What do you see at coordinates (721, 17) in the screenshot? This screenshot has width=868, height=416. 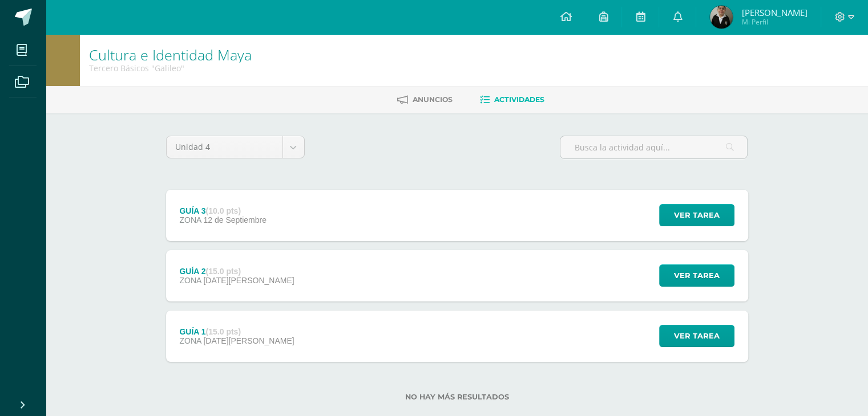 I see `img: b1f376125d40c8c9afaa3d3142b1b8e4.png` at bounding box center [721, 17].